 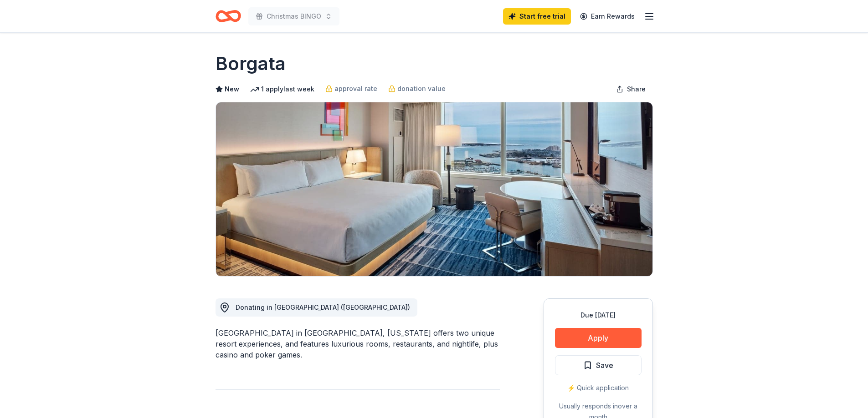 I want to click on span: Share, so click(x=636, y=89).